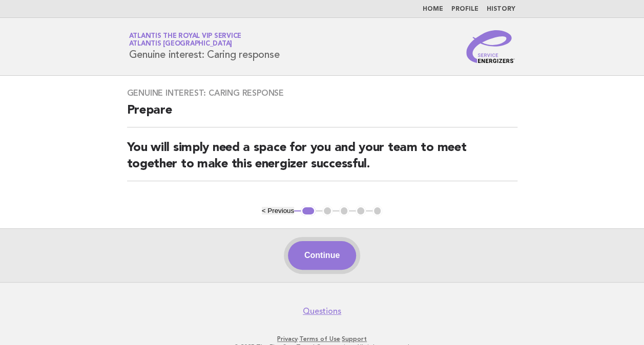  I want to click on a: Support, so click(354, 339).